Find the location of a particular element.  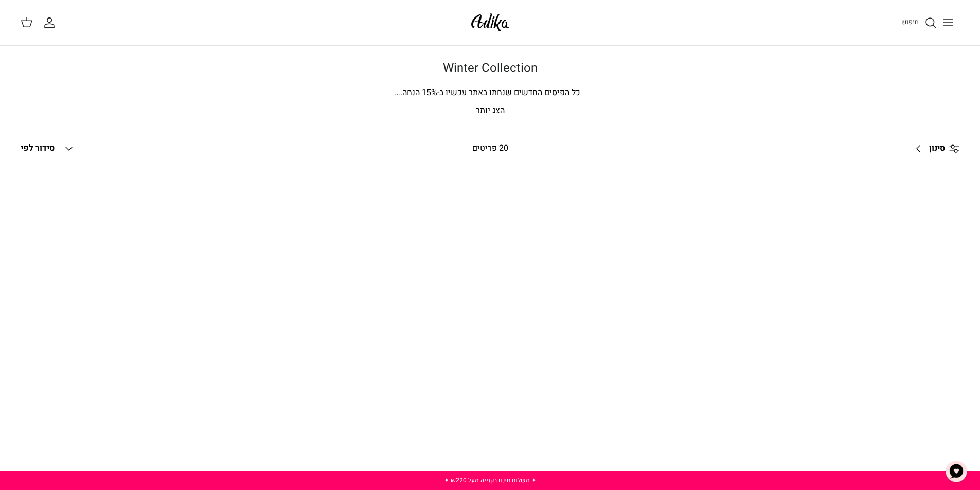

span: סינון is located at coordinates (937, 149).